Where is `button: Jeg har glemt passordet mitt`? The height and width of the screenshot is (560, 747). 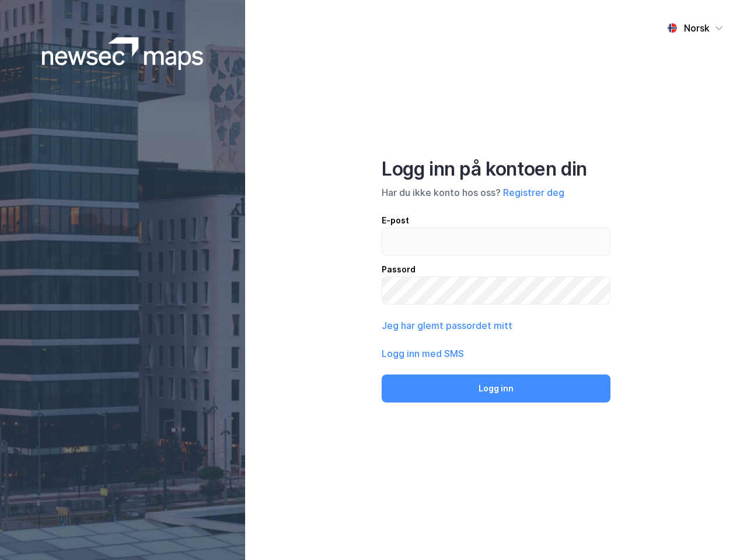 button: Jeg har glemt passordet mitt is located at coordinates (447, 325).